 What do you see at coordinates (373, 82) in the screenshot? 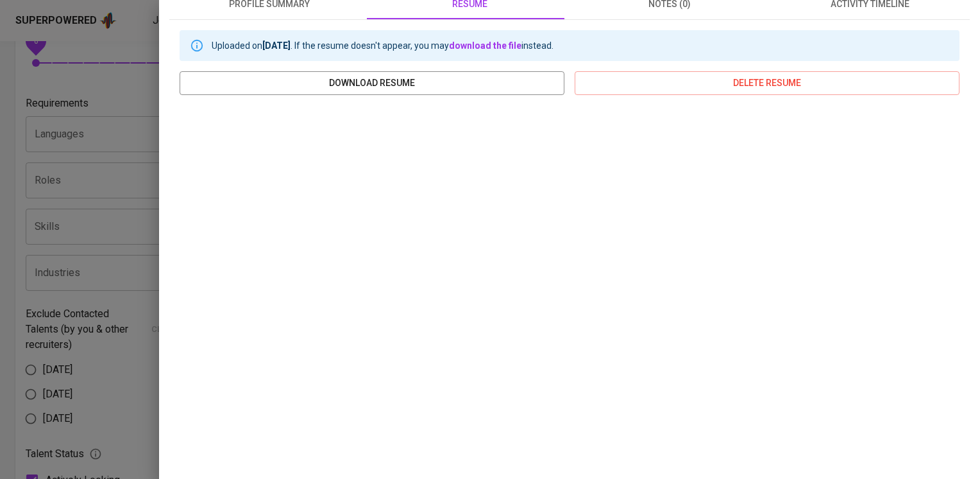
I see `button: download resume` at bounding box center [373, 82].